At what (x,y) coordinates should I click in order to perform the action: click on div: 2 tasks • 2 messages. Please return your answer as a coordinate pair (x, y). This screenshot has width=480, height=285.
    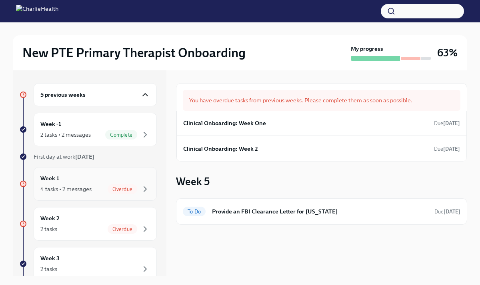
    Looking at the image, I should click on (66, 135).